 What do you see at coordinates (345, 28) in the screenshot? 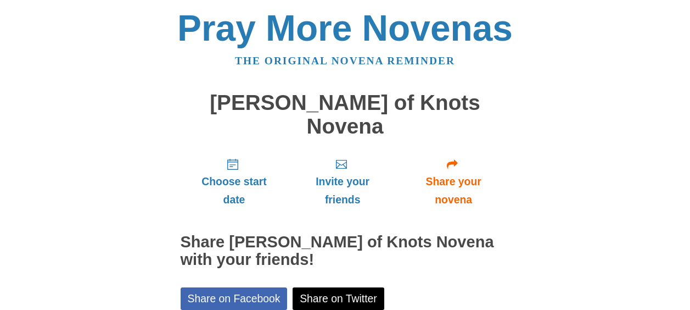
I see `a: Pray More Novenas` at bounding box center [345, 28].